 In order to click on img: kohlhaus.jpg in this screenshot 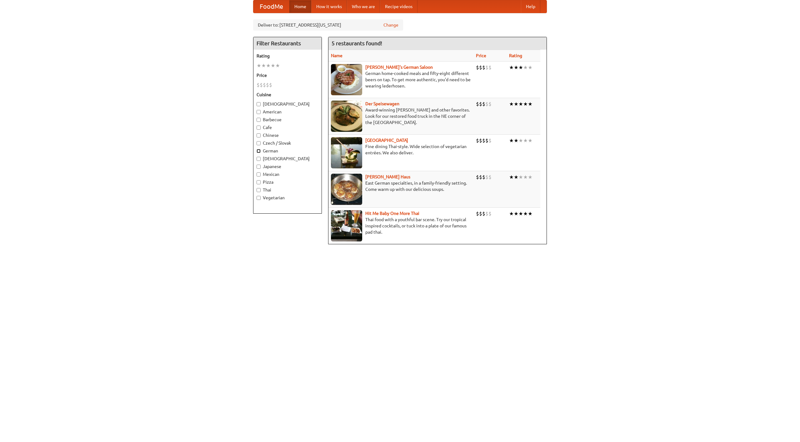, I will do `click(346, 189)`.